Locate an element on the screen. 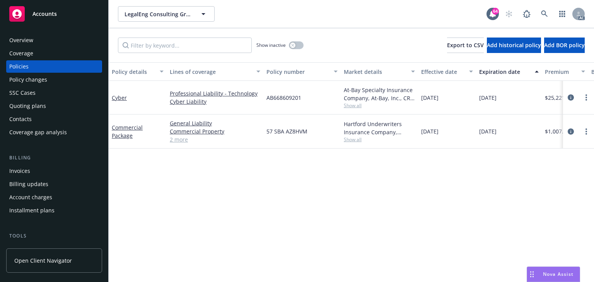  div: Invoices is located at coordinates (20, 171).